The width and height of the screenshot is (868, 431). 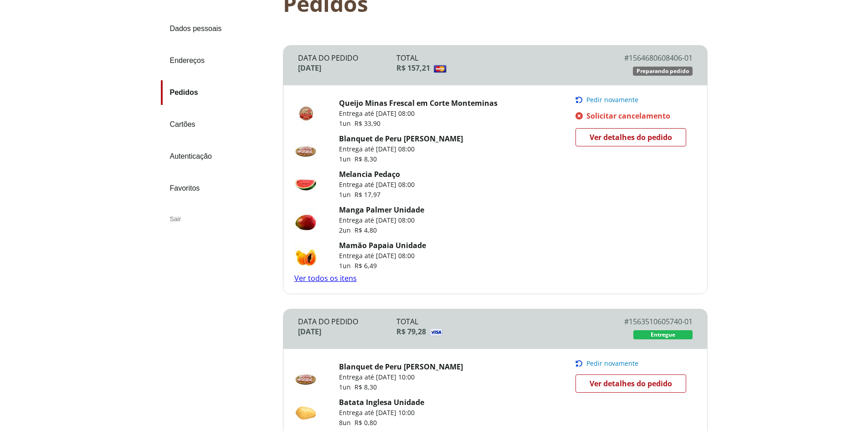 What do you see at coordinates (366, 230) in the screenshot?
I see `span: R$ 4,80` at bounding box center [366, 230].